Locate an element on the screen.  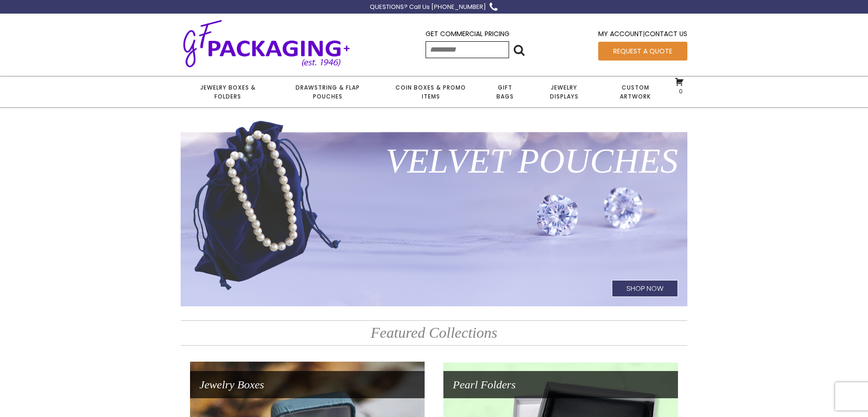
h2: Featured Collections is located at coordinates (434, 333).